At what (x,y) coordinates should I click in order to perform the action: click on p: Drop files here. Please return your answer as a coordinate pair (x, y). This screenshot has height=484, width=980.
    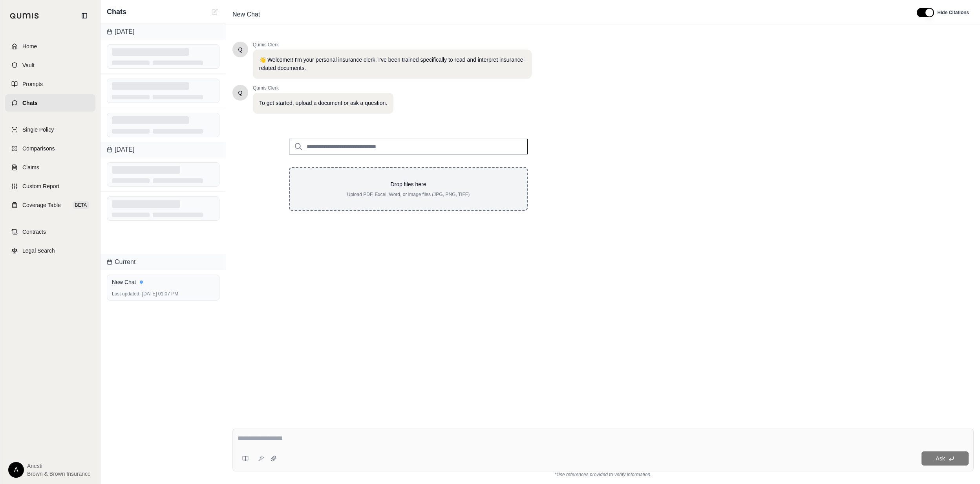
    Looking at the image, I should click on (409, 184).